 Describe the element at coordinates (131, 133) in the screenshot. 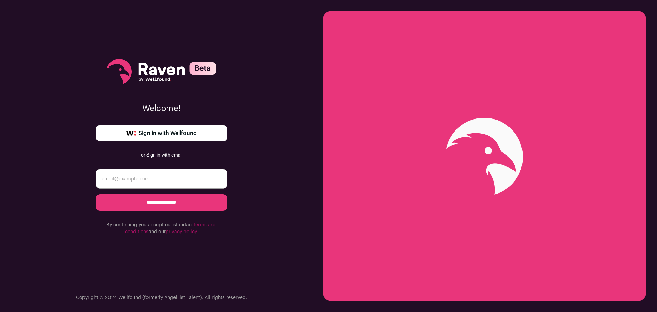

I see `img: wellfound-symbol-flush-black-fb3c872781a75f747ccb3a119075da62bfe97bd399995f84a933054e44a575c4.png` at that location.